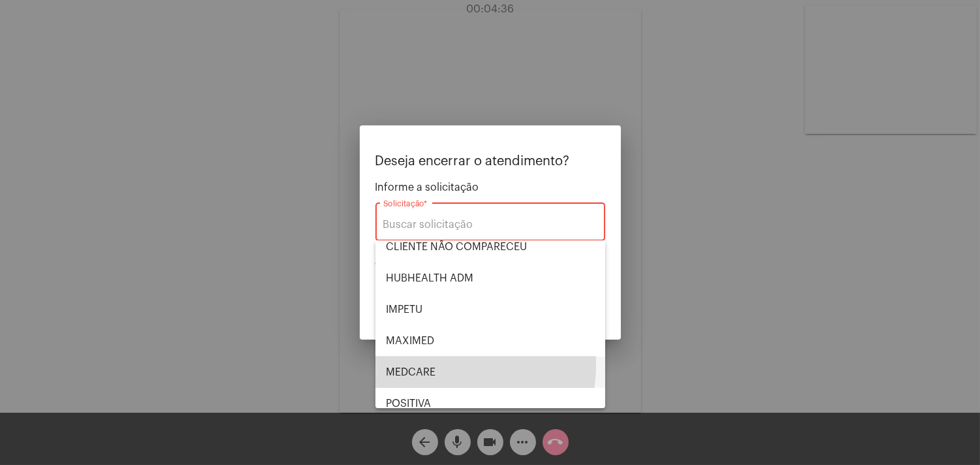 The image size is (980, 465). I want to click on p: Deseja encerrar o atendimento?, so click(491, 162).